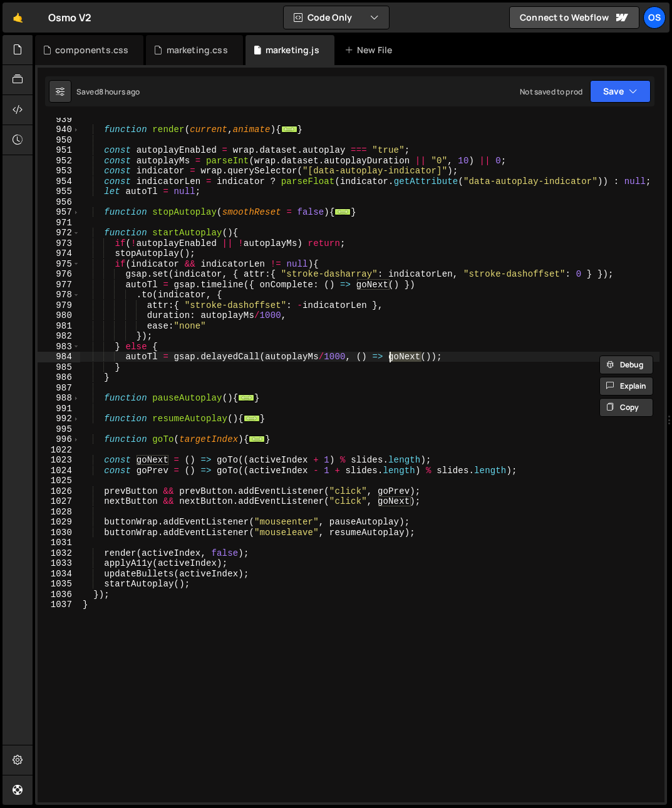 The width and height of the screenshot is (672, 808). Describe the element at coordinates (59, 429) in the screenshot. I see `div: 995` at that location.